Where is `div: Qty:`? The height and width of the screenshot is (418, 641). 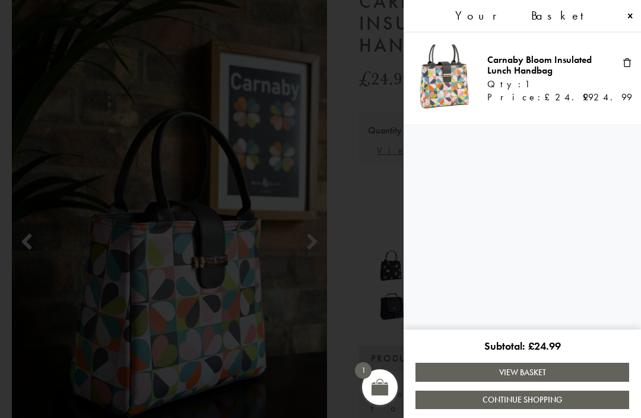 div: Qty: is located at coordinates (551, 86).